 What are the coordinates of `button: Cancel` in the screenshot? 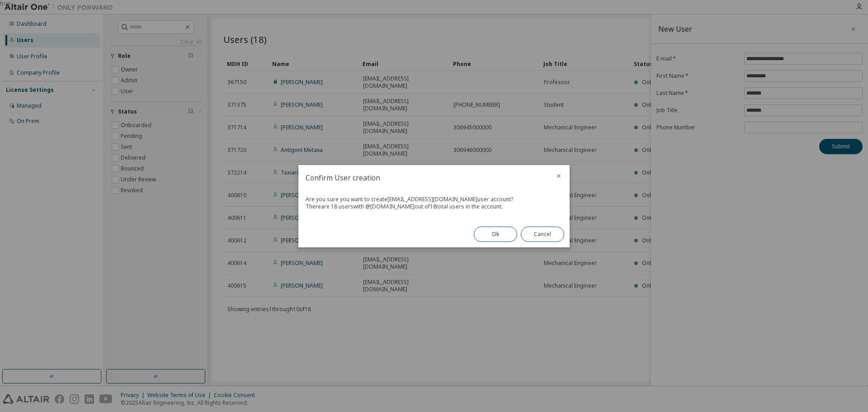 It's located at (542, 234).